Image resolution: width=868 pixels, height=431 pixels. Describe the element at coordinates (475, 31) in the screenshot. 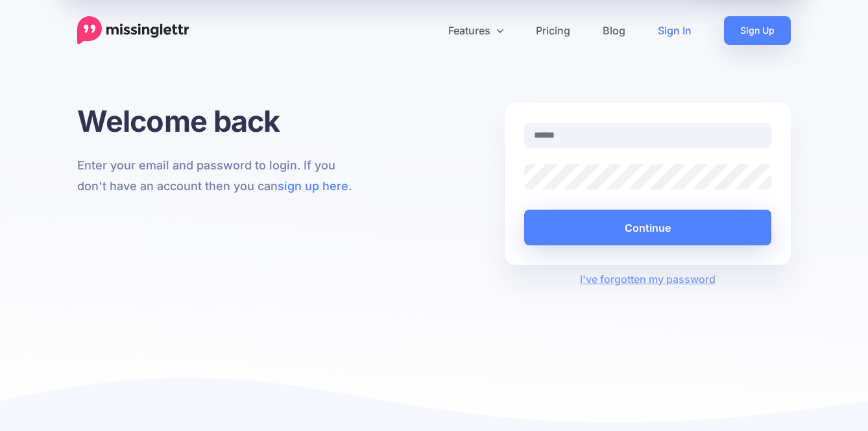

I see `a: Features` at that location.